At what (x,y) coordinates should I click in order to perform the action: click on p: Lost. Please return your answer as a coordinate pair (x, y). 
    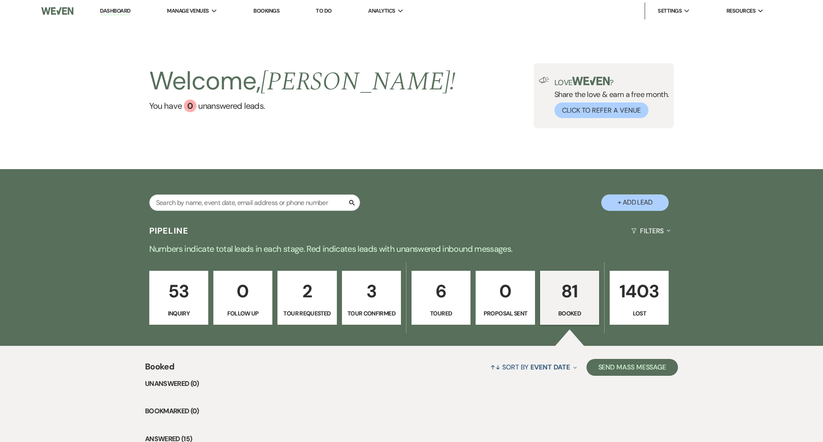
    Looking at the image, I should click on (640, 313).